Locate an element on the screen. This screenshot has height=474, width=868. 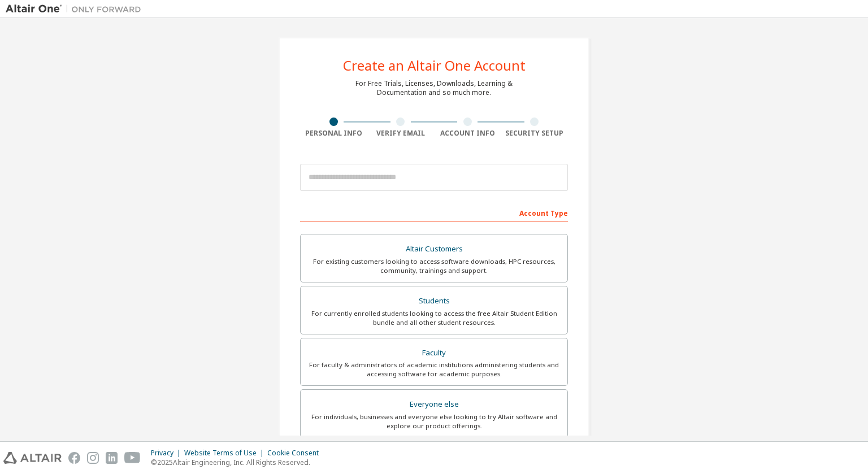
div: For currently enrolled students looking to access the free Altair Student Edition bundle and all ... is located at coordinates (434, 318).